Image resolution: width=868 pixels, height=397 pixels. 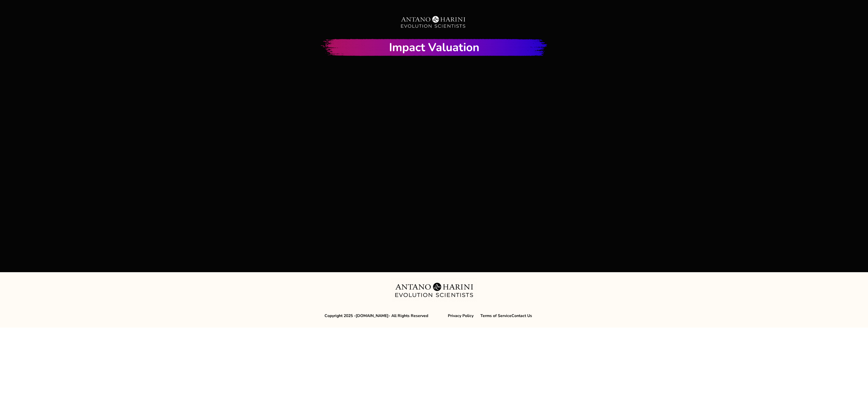 I want to click on img: AH_Ev-png-2, so click(x=434, y=22).